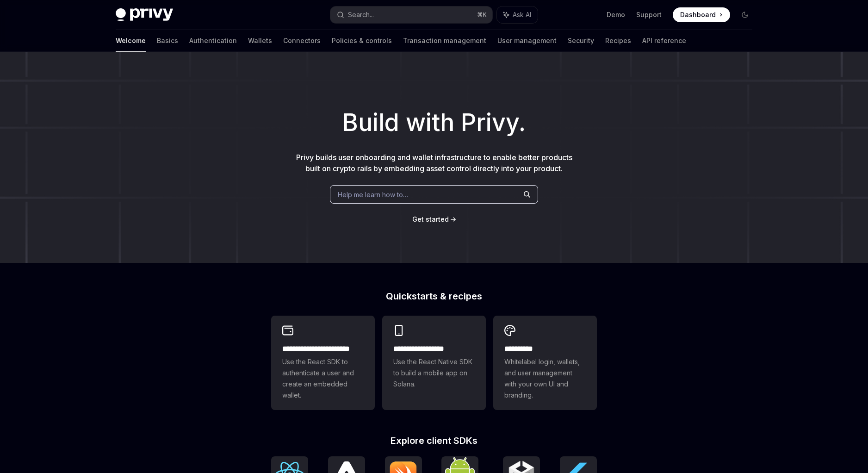  What do you see at coordinates (527, 40) in the screenshot?
I see `a: User management` at bounding box center [527, 40].